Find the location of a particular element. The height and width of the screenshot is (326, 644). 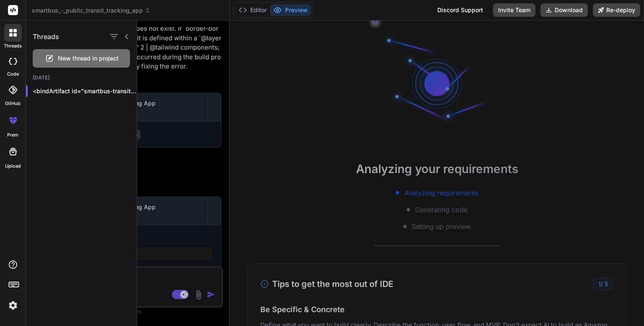

button: Invite Team is located at coordinates (514, 10).